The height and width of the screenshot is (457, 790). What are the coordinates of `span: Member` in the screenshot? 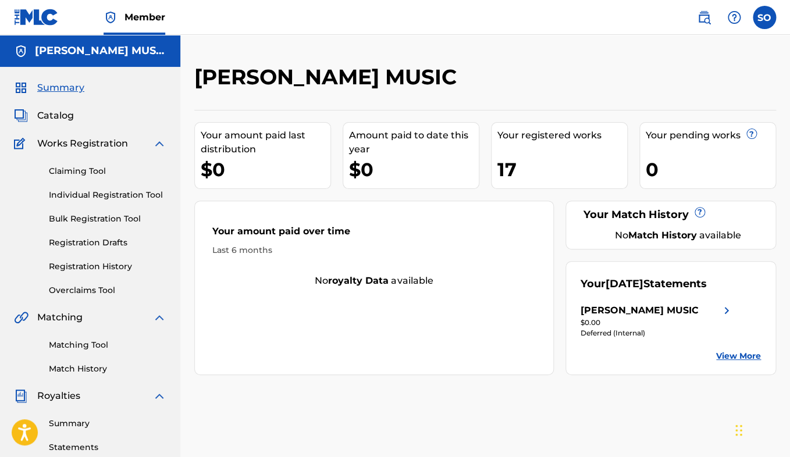 It's located at (145, 17).